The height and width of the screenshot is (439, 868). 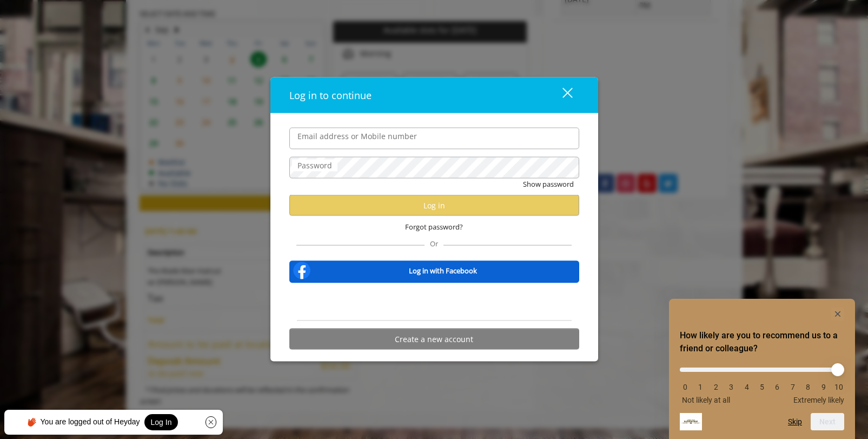 I want to click on li: 5, so click(x=762, y=387).